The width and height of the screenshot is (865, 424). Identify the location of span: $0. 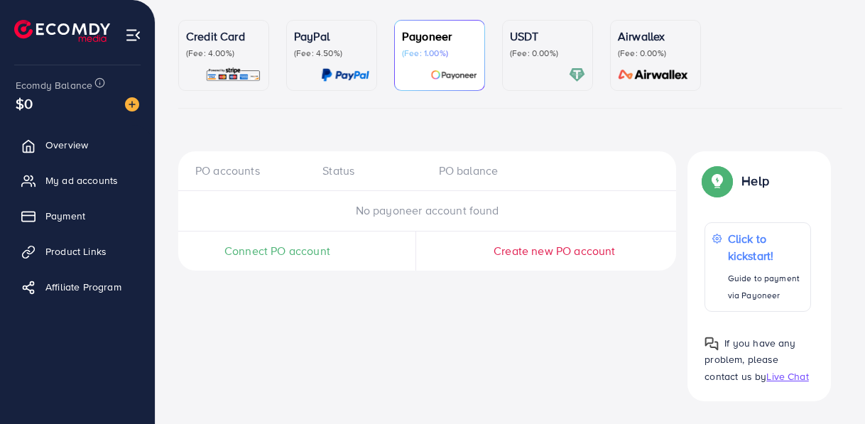
(24, 103).